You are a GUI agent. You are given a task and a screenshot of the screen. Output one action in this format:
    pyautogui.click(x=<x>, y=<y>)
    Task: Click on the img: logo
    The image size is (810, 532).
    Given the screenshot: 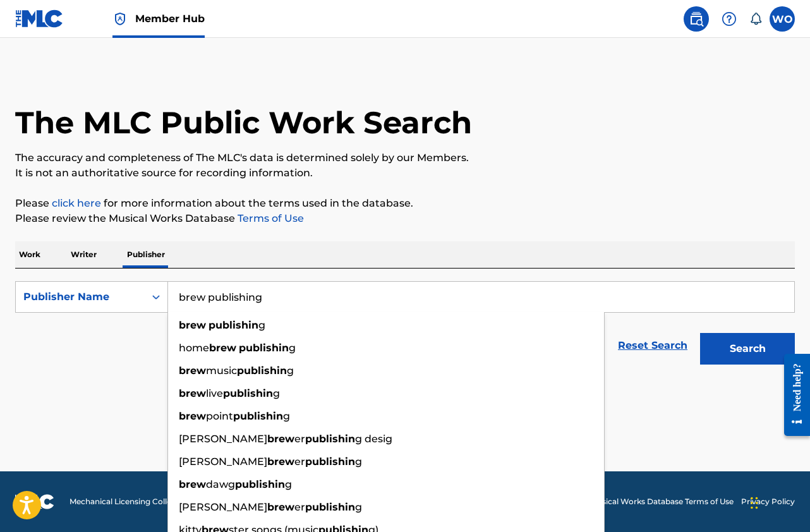 What is the action you would take?
    pyautogui.click(x=34, y=501)
    